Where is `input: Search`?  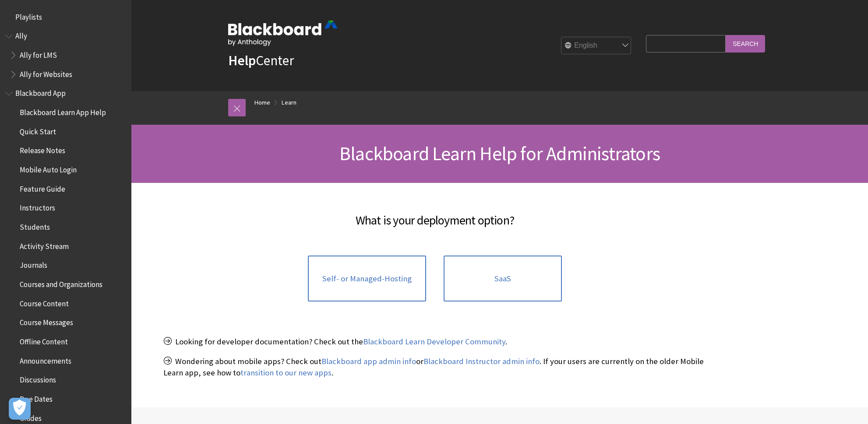
input: Search is located at coordinates (745, 44).